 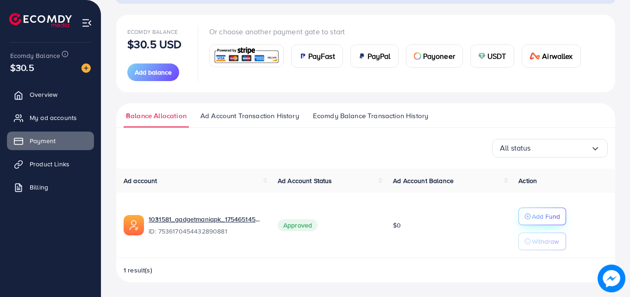 What do you see at coordinates (50, 94) in the screenshot?
I see `a: Overview` at bounding box center [50, 94].